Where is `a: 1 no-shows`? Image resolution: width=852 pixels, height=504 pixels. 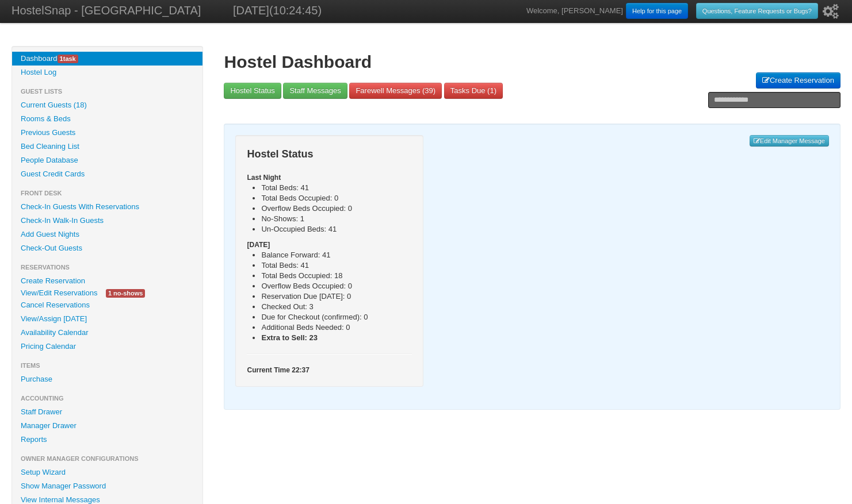 a: 1 no-shows is located at coordinates (125, 292).